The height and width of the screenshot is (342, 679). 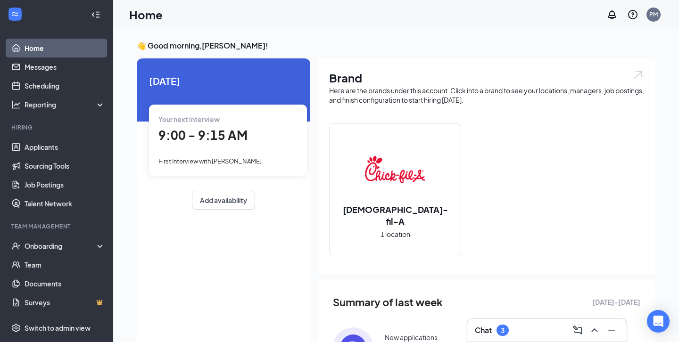 I want to click on svg: Minimize, so click(x=611, y=330).